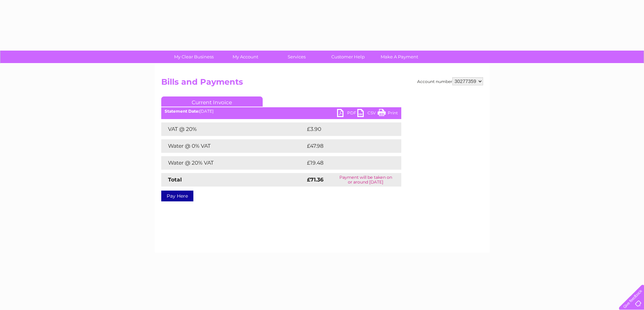  I want to click on a: Print, so click(388, 114).